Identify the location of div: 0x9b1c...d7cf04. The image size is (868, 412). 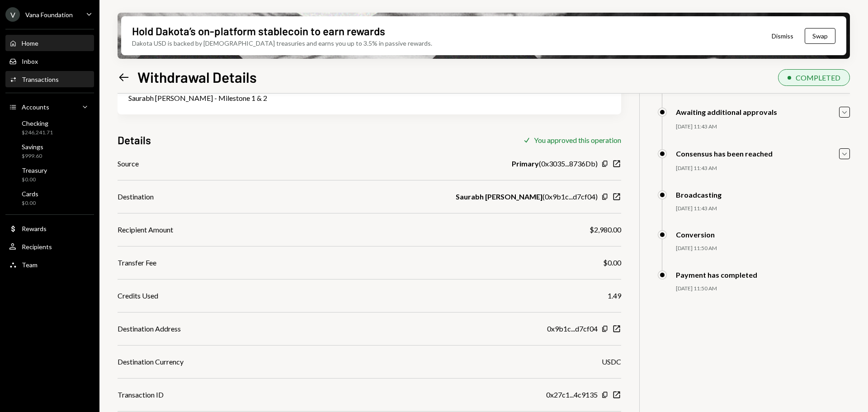
(572, 329).